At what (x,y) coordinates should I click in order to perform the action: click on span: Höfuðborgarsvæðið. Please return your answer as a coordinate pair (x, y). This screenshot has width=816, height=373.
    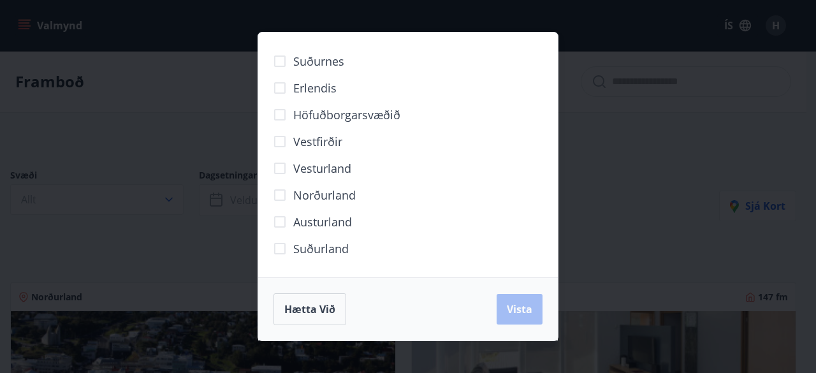
    Looking at the image, I should click on (347, 115).